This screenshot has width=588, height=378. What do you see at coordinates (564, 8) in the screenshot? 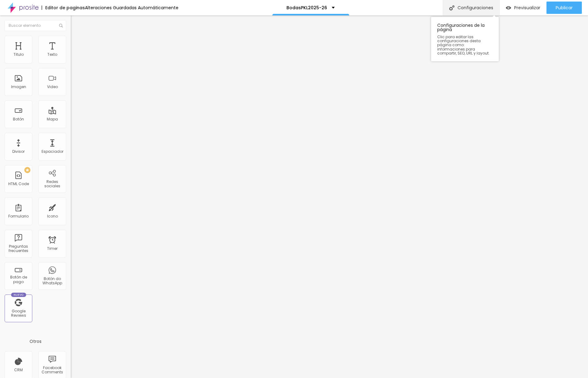
I see `span: Publicar` at bounding box center [564, 8].